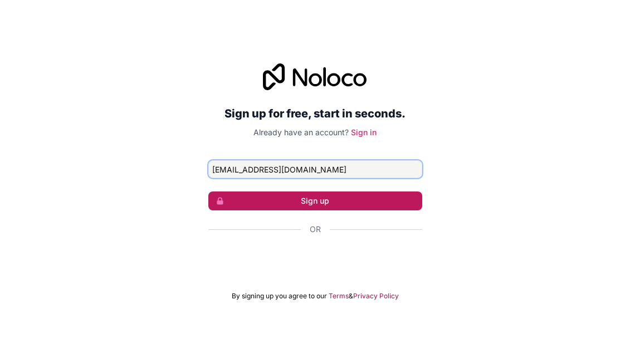  What do you see at coordinates (300, 132) in the screenshot?
I see `span: Already have an account?` at bounding box center [300, 132].